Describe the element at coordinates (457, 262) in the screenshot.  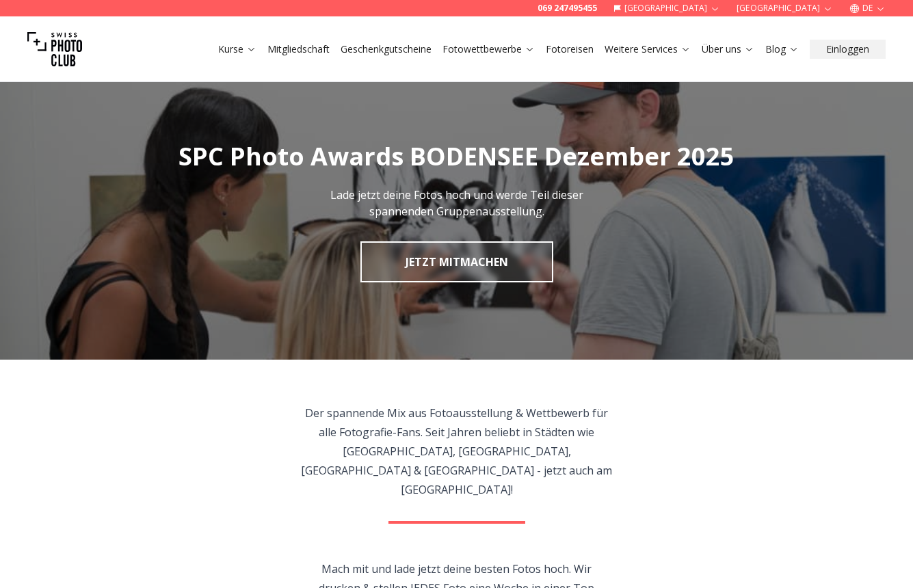
I see `a: JETZT MITMACHEN` at that location.